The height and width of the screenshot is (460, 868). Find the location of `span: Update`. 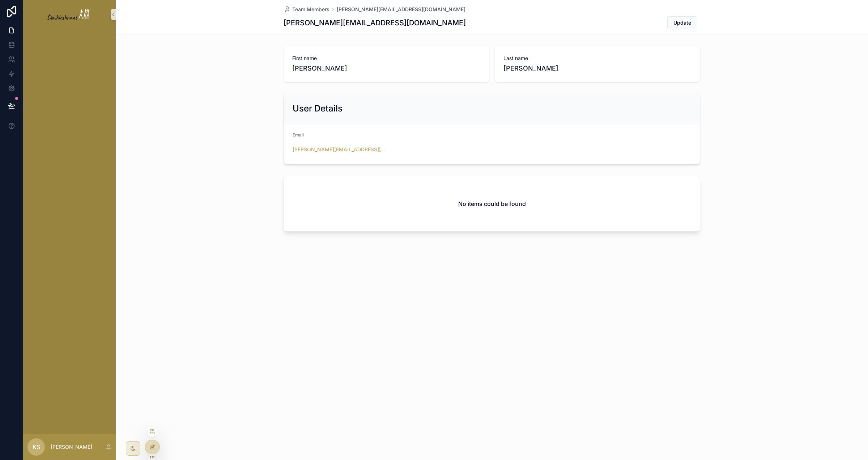

span: Update is located at coordinates (682, 23).